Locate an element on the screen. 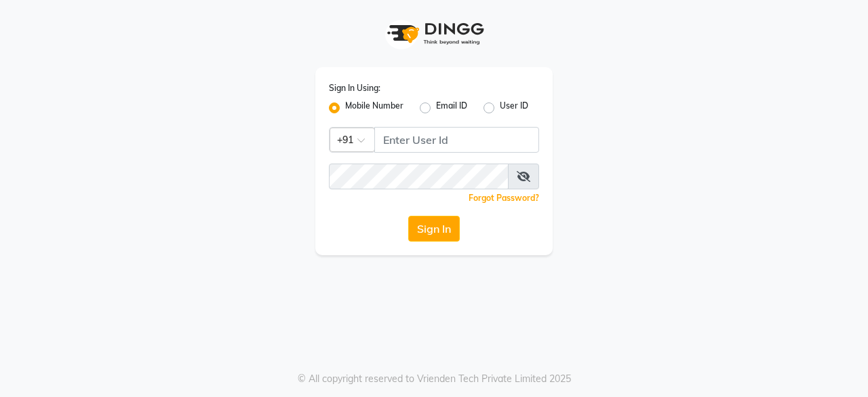 The height and width of the screenshot is (397, 868). a: Forgot Password? is located at coordinates (504, 198).